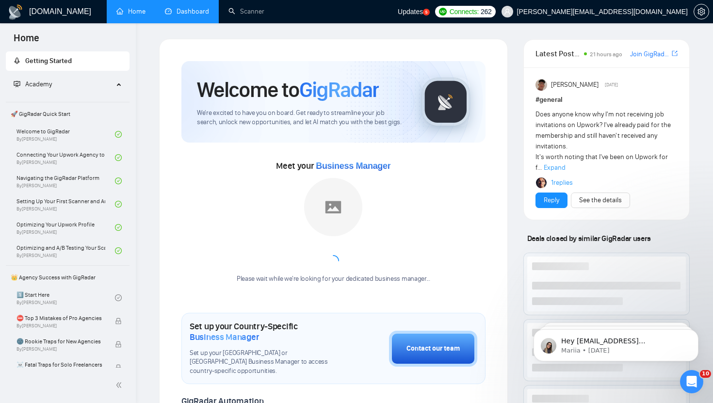  Describe the element at coordinates (650, 54) in the screenshot. I see `a: Join GigRadar Slack Community` at that location.